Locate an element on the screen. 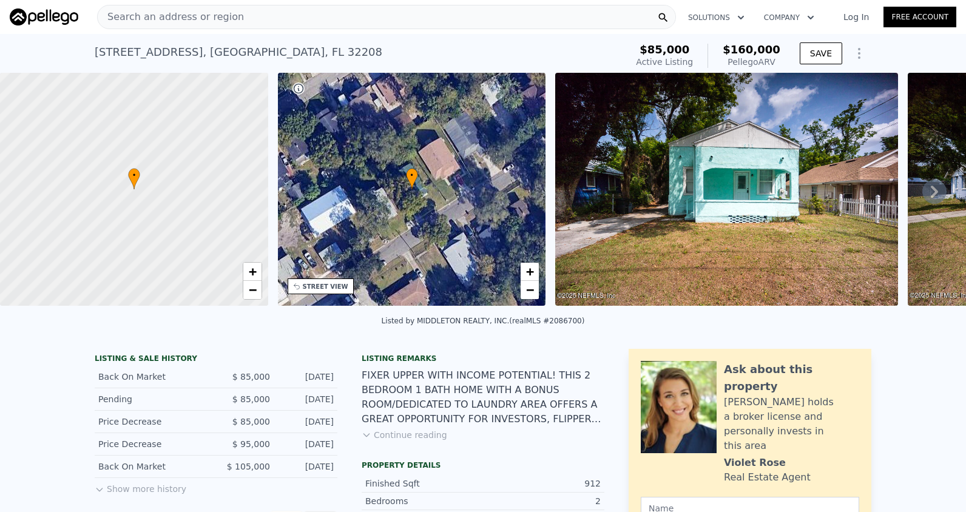 This screenshot has width=966, height=512. a: Log In is located at coordinates (856, 17).